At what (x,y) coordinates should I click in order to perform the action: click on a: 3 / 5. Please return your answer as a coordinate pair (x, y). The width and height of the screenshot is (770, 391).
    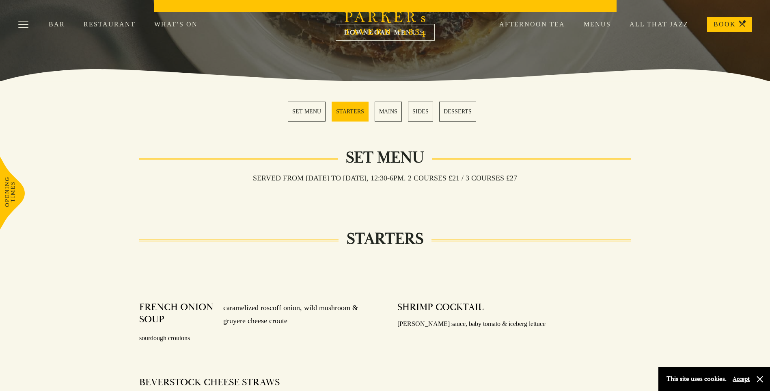
    Looking at the image, I should click on (388, 111).